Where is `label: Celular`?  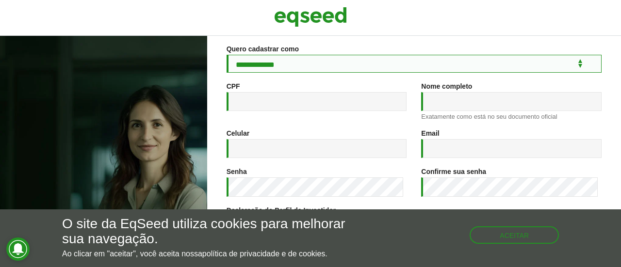
label: Celular is located at coordinates (238, 133).